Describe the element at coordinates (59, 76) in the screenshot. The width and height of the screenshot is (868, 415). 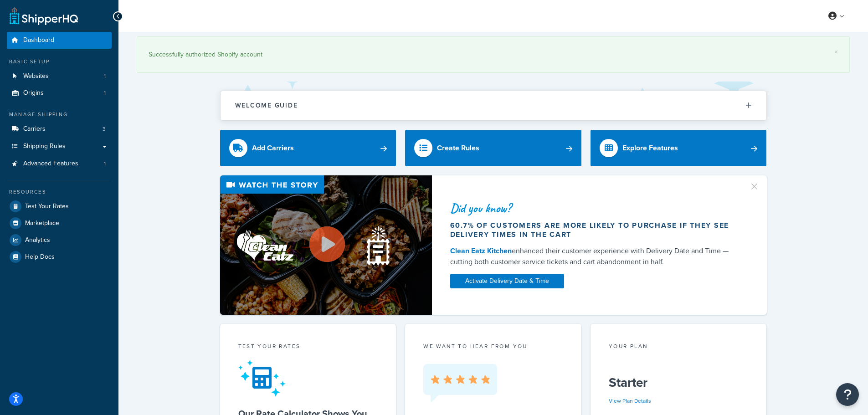
I see `a: Websites1` at that location.